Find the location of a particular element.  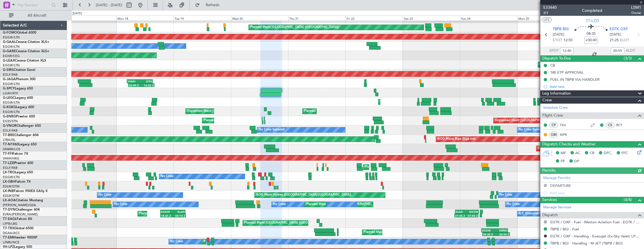

a: 9H-LPZLegacy 500 is located at coordinates (17, 247).